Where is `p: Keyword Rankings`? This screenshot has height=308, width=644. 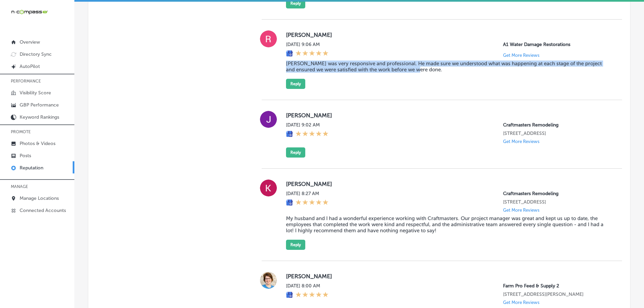
p: Keyword Rankings is located at coordinates (39, 117).